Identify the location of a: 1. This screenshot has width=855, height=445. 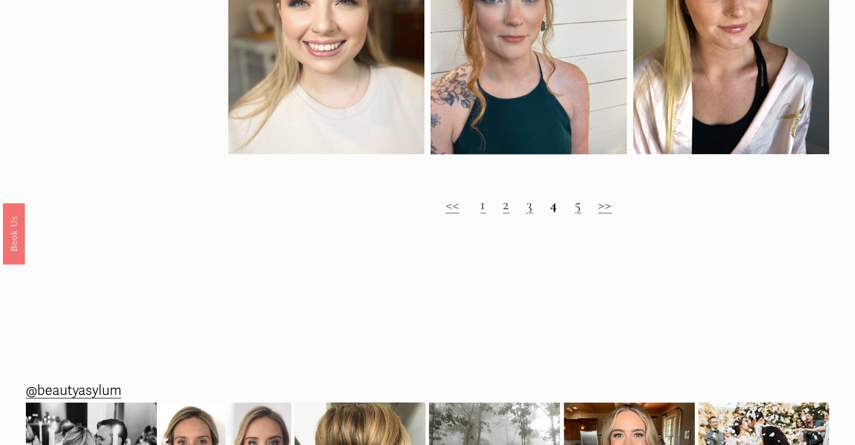
(483, 204).